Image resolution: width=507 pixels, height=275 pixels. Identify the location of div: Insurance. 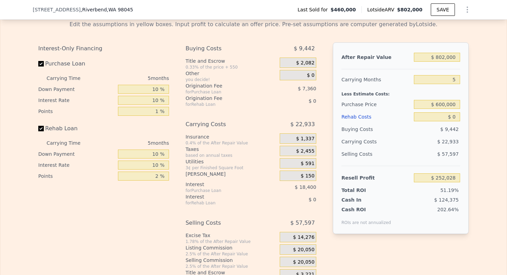
(231, 137).